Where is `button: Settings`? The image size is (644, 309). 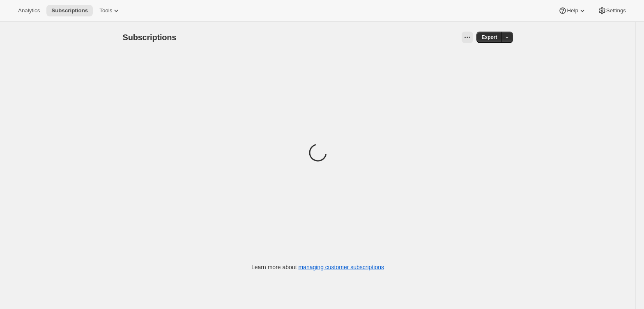 button: Settings is located at coordinates (612, 10).